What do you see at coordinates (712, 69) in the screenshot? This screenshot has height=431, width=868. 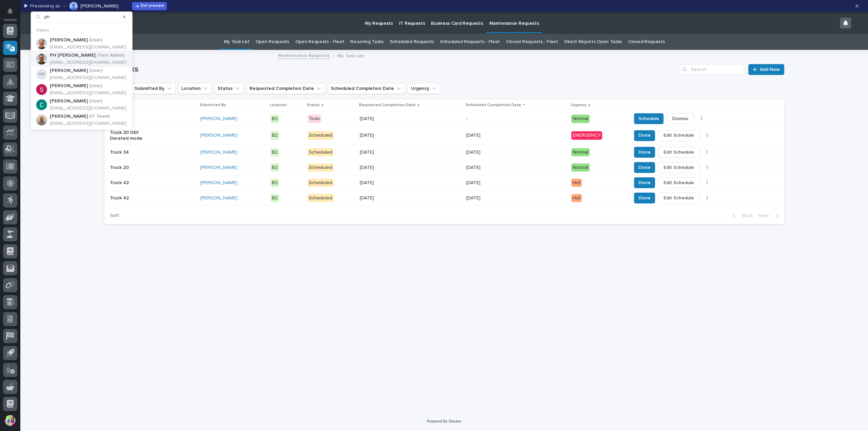 I see `input: Search` at bounding box center [712, 69].